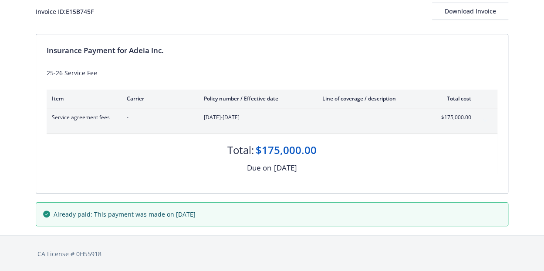  Describe the element at coordinates (272, 51) in the screenshot. I see `div: Insurance Payment for Adeia Inc.` at that location.